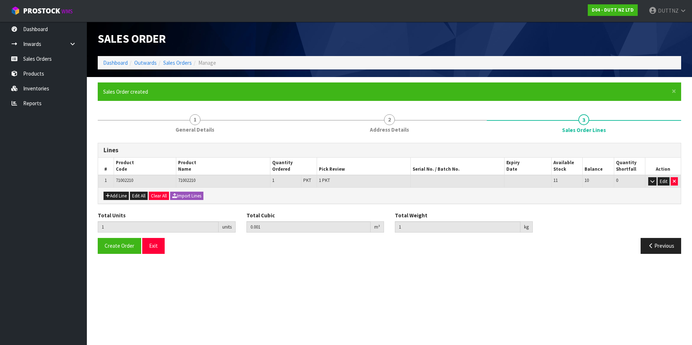 The height and width of the screenshot is (345, 692). Describe the element at coordinates (587, 180) in the screenshot. I see `span: 10` at that location.